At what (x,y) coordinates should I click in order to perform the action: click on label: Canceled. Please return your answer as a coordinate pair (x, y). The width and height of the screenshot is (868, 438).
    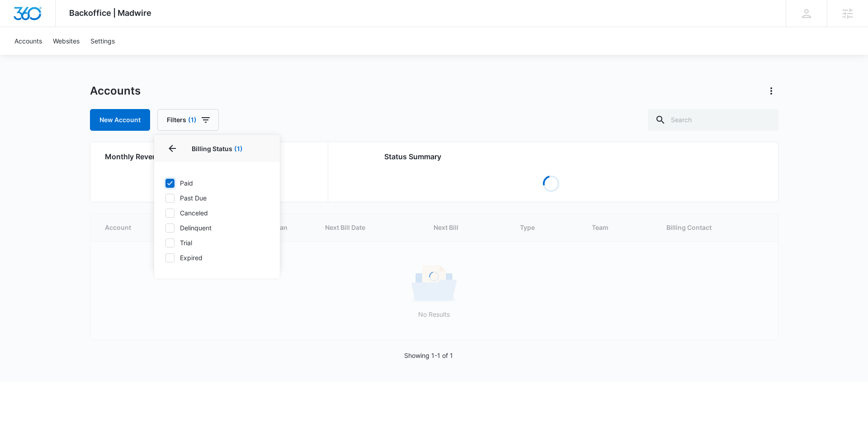
    Looking at the image, I should click on (217, 212).